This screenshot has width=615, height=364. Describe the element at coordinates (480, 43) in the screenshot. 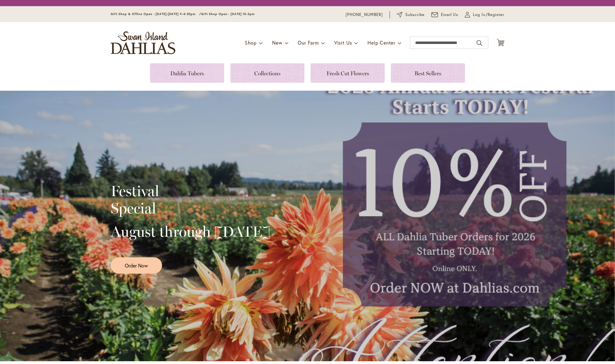

I see `button: Search` at that location.